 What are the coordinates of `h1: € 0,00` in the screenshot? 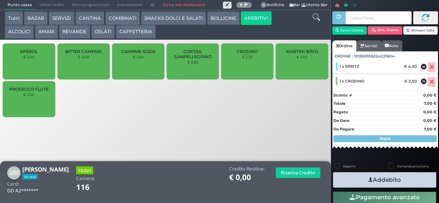 It's located at (247, 178).